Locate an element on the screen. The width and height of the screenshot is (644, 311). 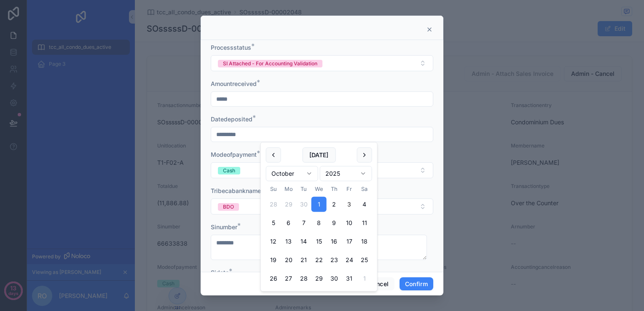
button: Wednesday, October 1st, 2025, selected is located at coordinates (319, 204).